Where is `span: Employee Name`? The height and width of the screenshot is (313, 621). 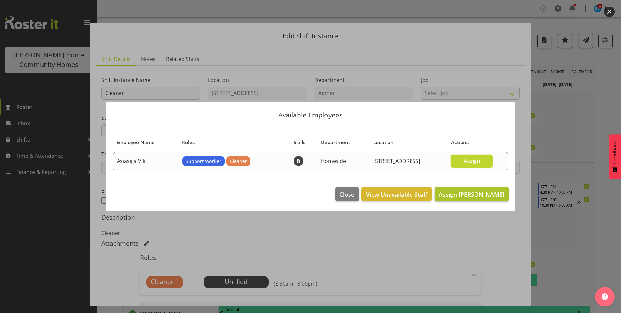
span: Employee Name is located at coordinates (135, 142).